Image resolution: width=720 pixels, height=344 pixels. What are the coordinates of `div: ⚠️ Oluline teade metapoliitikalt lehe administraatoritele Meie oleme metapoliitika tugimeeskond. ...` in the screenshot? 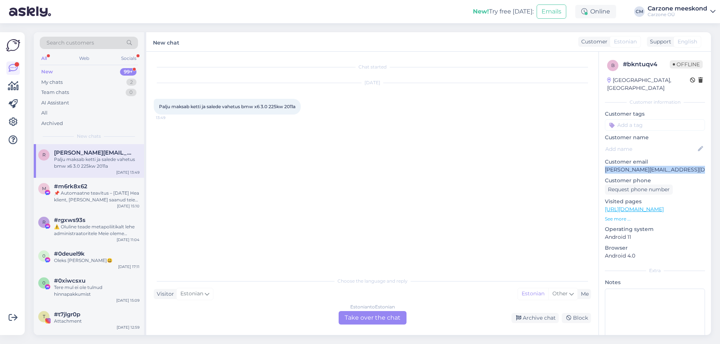 It's located at (97, 230).